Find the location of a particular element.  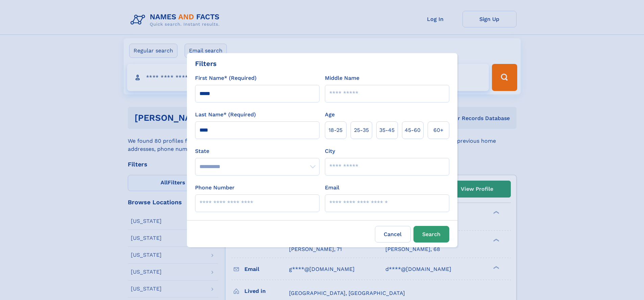

label: Cancel is located at coordinates (392, 234).